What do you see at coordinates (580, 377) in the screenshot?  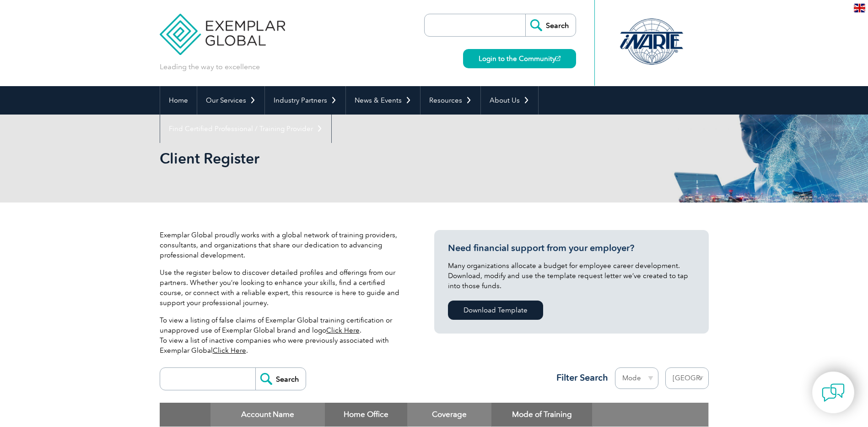 I see `h3: Filter Search` at bounding box center [580, 377].